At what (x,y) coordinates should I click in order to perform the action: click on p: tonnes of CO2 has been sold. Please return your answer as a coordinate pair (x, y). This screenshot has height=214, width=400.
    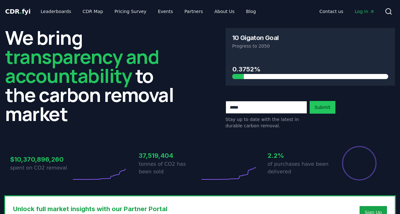
    Looking at the image, I should click on (169, 168).